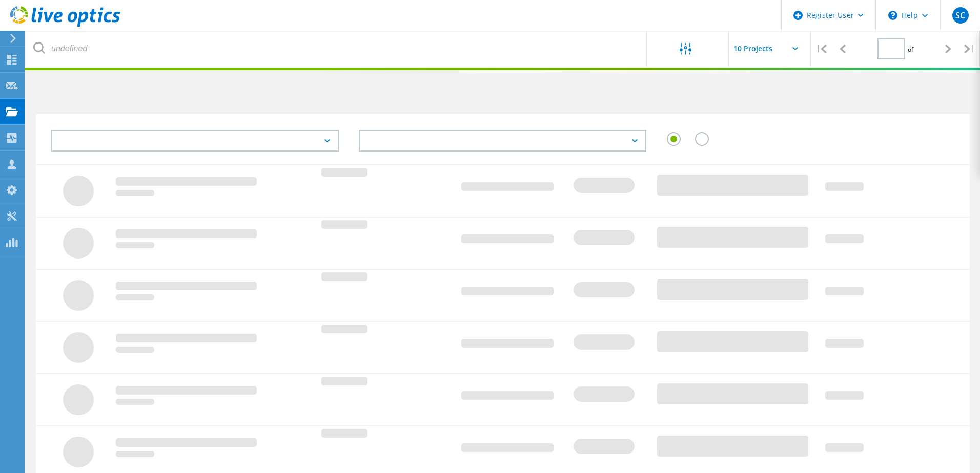 The width and height of the screenshot is (980, 473). Describe the element at coordinates (65, 25) in the screenshot. I see `a: Live Optics Dashboard` at that location.